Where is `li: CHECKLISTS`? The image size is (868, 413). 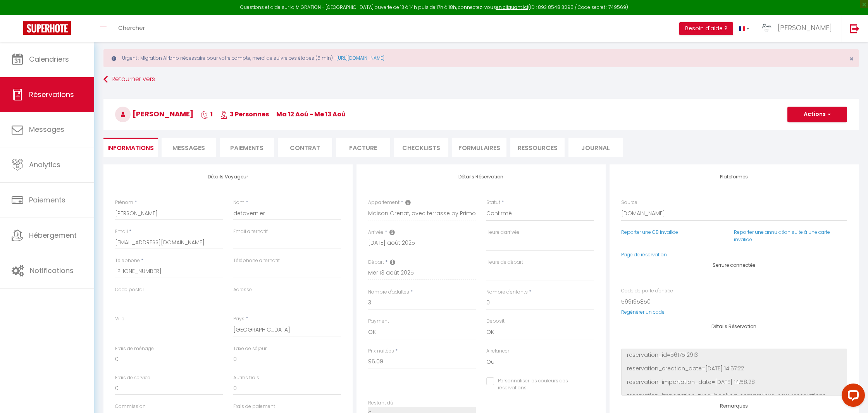
li: CHECKLISTS is located at coordinates (421, 147).